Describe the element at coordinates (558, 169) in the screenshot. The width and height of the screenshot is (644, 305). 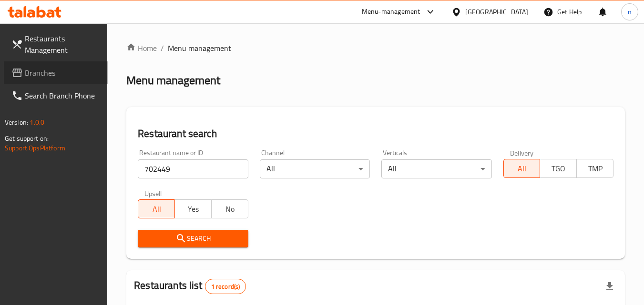
I see `button: TGO` at that location.